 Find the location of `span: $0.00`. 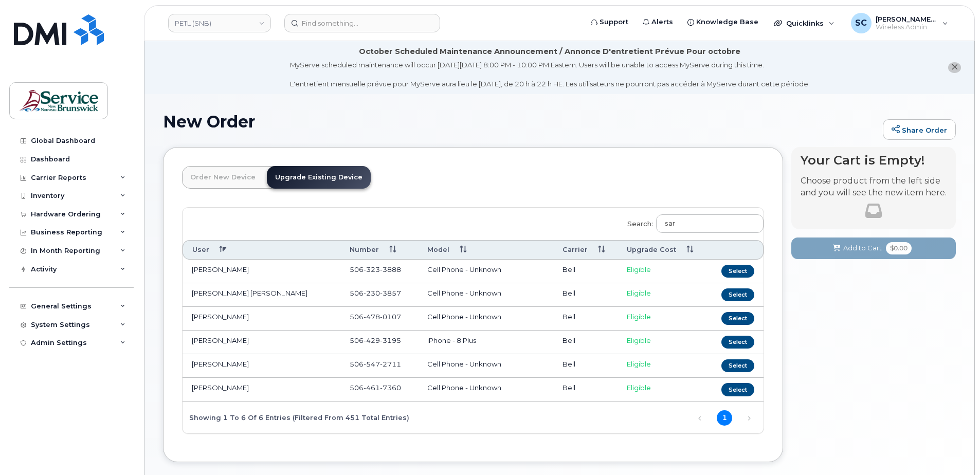

span: $0.00 is located at coordinates (899, 248).